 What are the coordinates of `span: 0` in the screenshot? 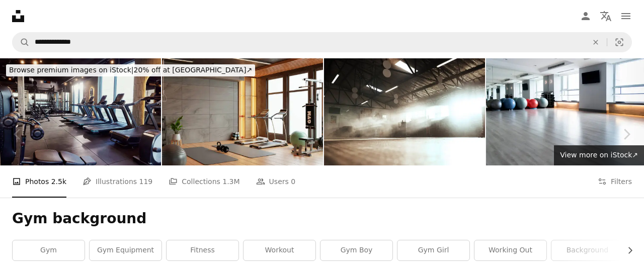 It's located at (293, 181).